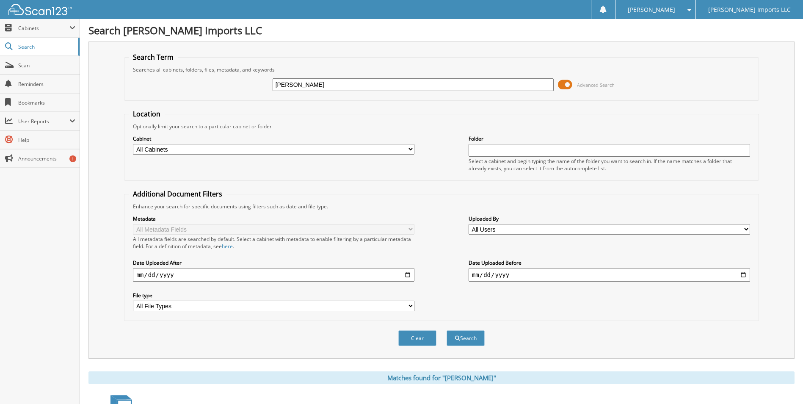  I want to click on label: Date Uploaded Before, so click(609, 263).